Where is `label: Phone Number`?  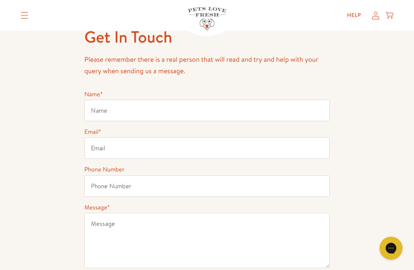 label: Phone Number is located at coordinates (104, 170).